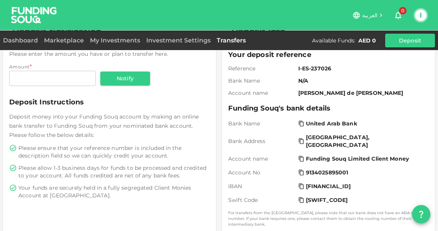 The width and height of the screenshot is (438, 231). I want to click on span: Please enter the amount you have or plan to transfer here., so click(89, 54).